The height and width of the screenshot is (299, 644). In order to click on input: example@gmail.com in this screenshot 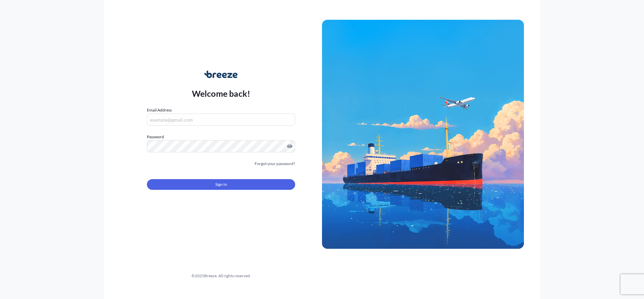, I will do `click(221, 119)`.